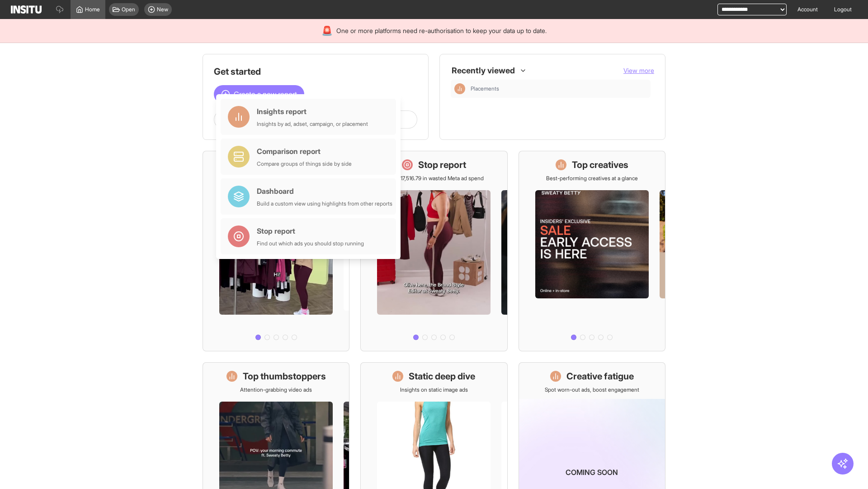  Describe the element at coordinates (442, 376) in the screenshot. I see `h1: Static deep dive` at that location.